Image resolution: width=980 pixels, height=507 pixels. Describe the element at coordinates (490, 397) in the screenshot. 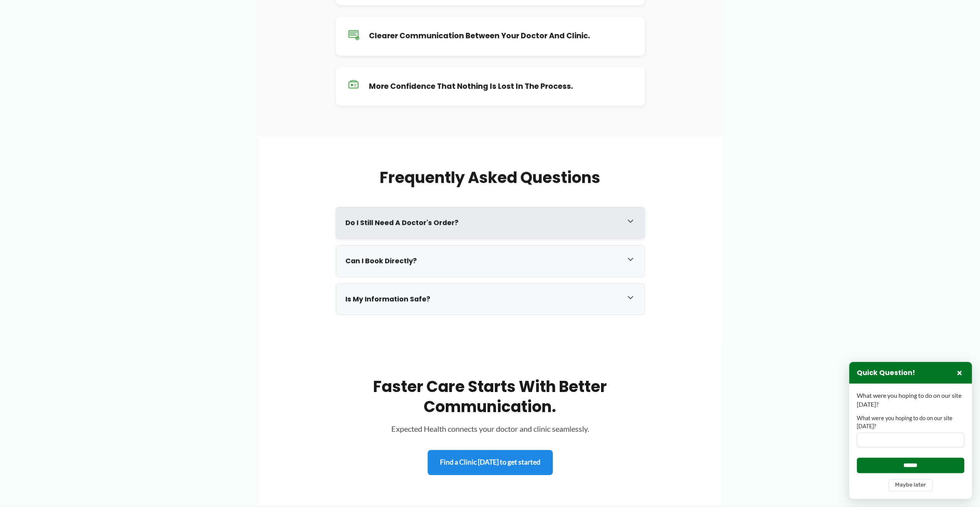

I see `h2: Faster Care Starts With Better Communication.` at that location.